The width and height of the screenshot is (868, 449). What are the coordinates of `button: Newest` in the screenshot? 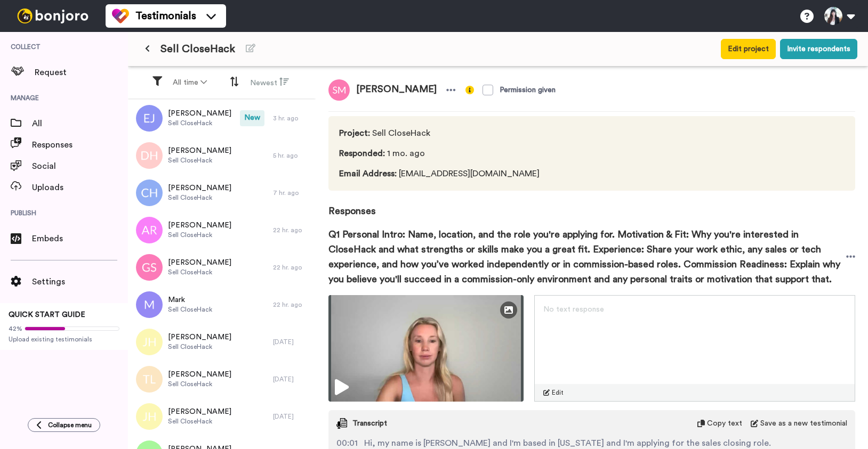 It's located at (269, 82).